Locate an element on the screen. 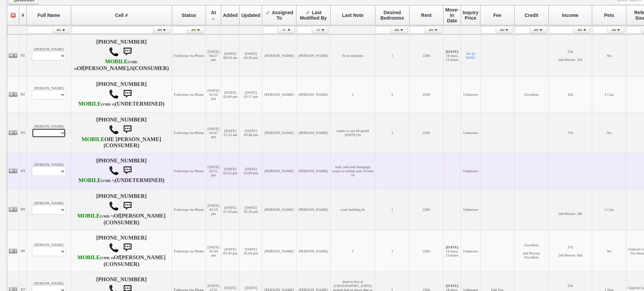  td: craft building fu is located at coordinates (353, 209).